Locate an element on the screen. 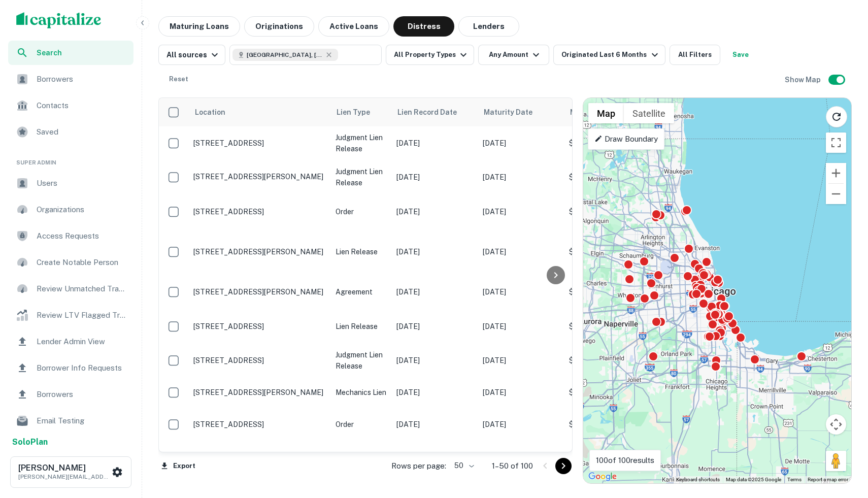 The image size is (868, 498). a: Review LTV Flagged Transactions is located at coordinates (70, 315).